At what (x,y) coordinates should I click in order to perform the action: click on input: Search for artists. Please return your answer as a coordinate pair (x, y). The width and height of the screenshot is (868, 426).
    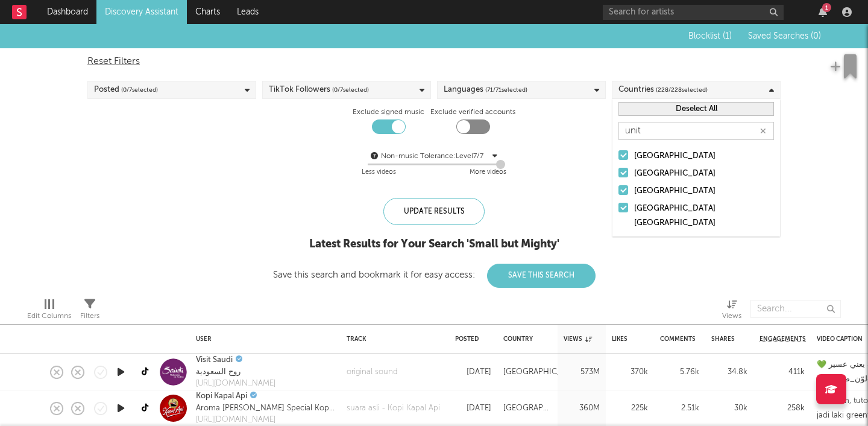
    Looking at the image, I should click on (693, 12).